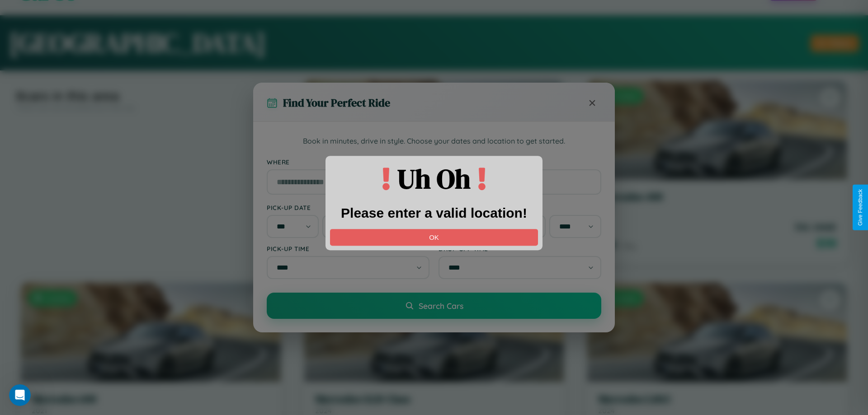 This screenshot has height=415, width=868. What do you see at coordinates (434, 141) in the screenshot?
I see `p: Book in minutes, drive in style. Choose your dates and location to get started.` at bounding box center [434, 141].